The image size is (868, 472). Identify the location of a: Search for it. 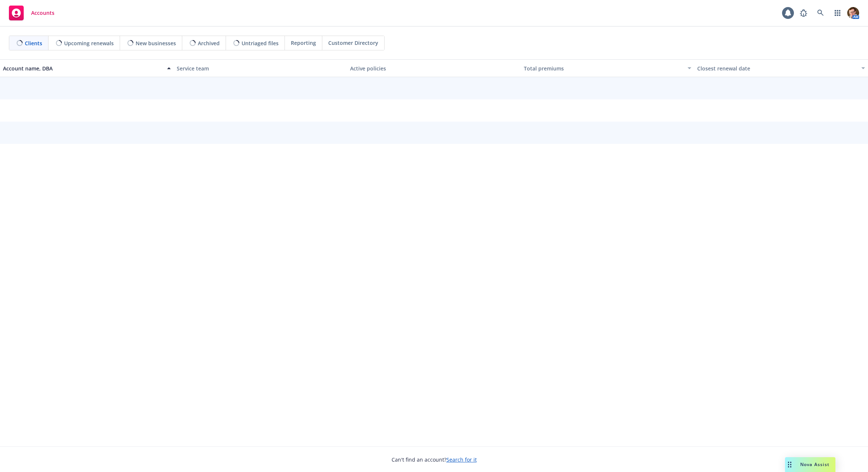
(462, 459).